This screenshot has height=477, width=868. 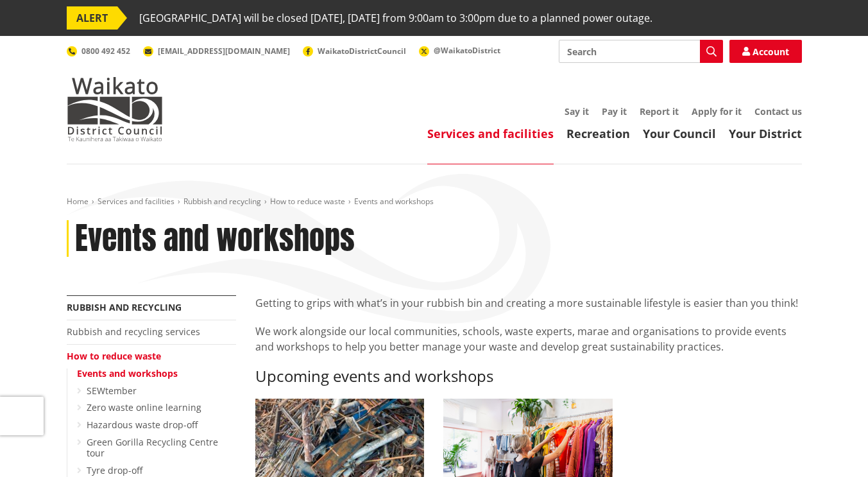 I want to click on a: Pay it, so click(x=614, y=111).